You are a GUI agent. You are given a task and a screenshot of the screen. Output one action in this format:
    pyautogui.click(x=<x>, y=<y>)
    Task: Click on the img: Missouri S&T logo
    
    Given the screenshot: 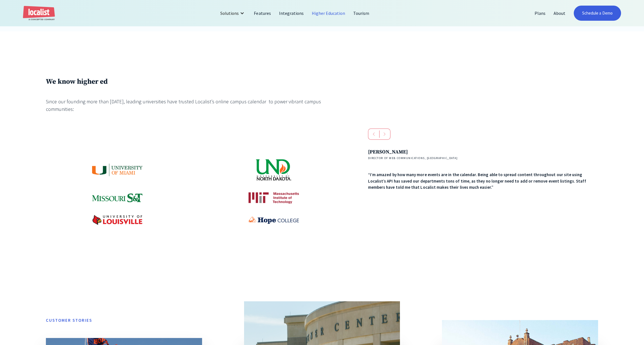 What is the action you would take?
    pyautogui.click(x=117, y=198)
    